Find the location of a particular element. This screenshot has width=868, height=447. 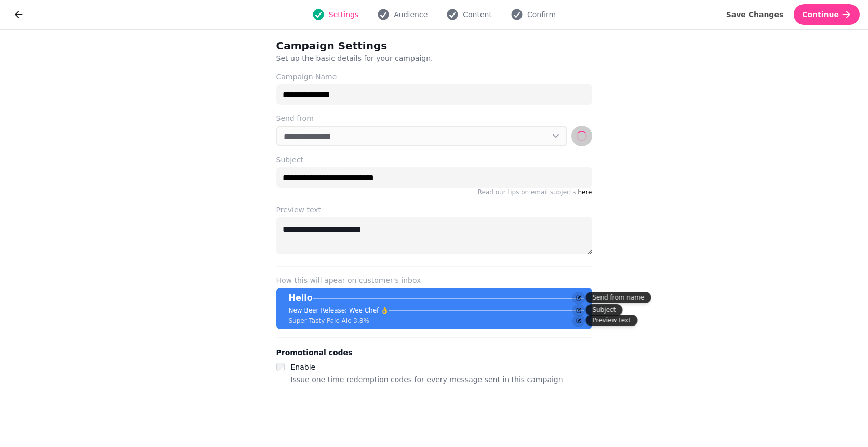

label: Subject is located at coordinates (434, 160).